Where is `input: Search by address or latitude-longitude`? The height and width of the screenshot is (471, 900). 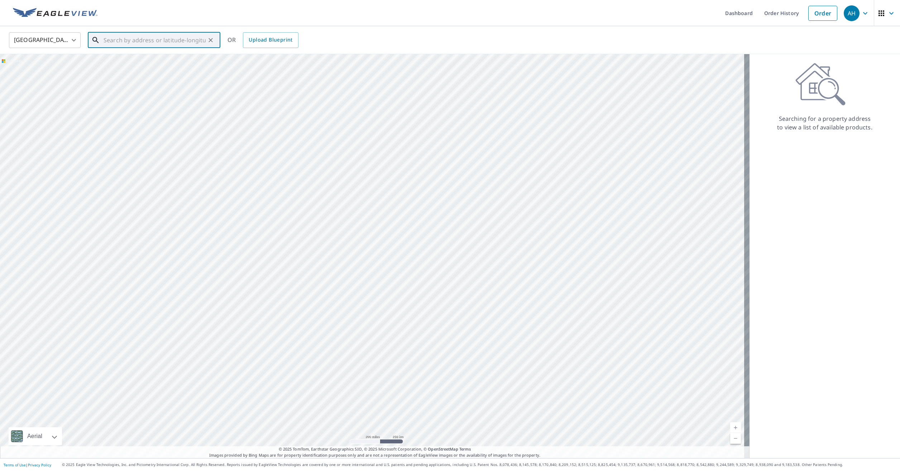 input: Search by address or latitude-longitude is located at coordinates (154, 40).